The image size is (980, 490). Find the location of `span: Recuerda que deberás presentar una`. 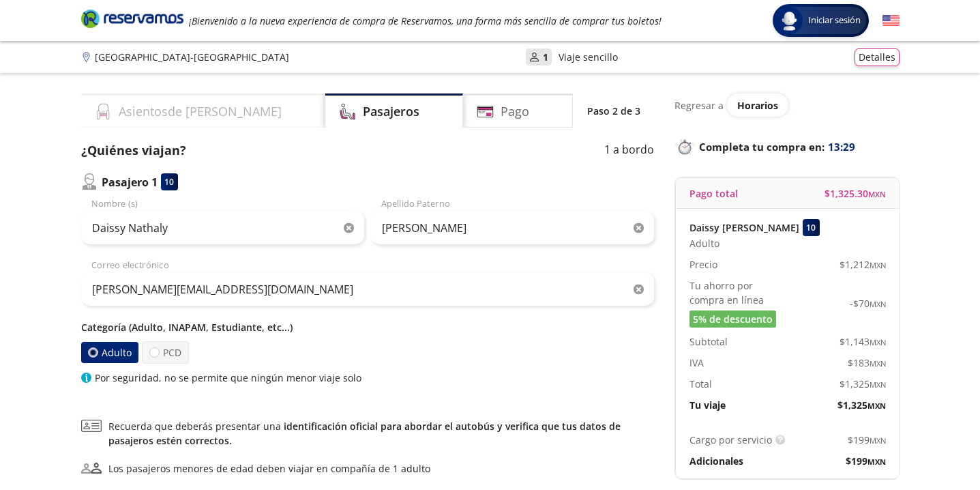

span: Recuerda que deberás presentar una is located at coordinates (381, 434).